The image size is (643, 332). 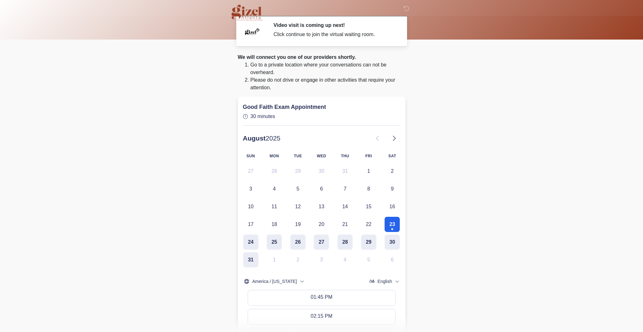 I want to click on div: Click continue to join the virtual waiting room., so click(x=335, y=34).